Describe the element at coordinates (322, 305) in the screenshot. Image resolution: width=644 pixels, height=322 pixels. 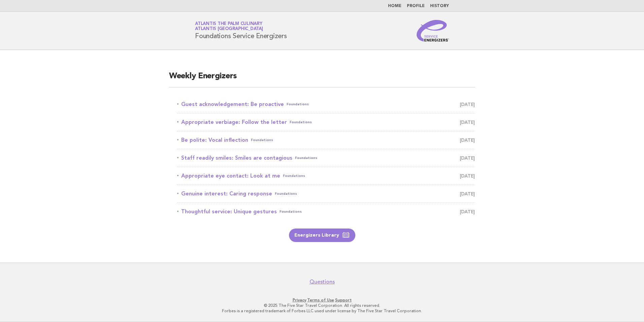
I see `p: © 2025 The Five Star Travel Corporation. All rights reserved.` at that location.